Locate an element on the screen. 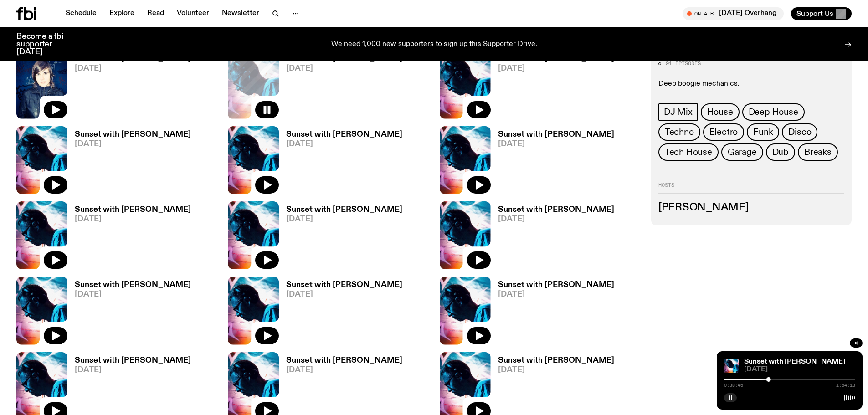  a: Newsletter is located at coordinates (241, 13).